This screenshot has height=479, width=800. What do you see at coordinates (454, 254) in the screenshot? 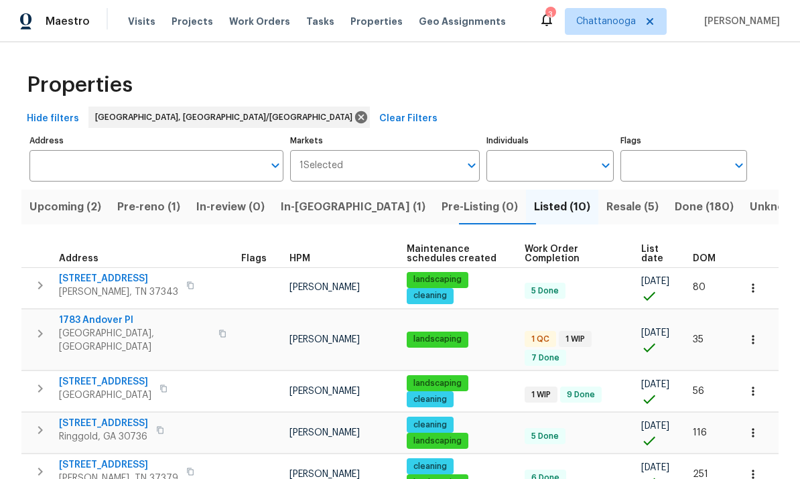
I see `span: Maintenance schedules created` at bounding box center [454, 254].